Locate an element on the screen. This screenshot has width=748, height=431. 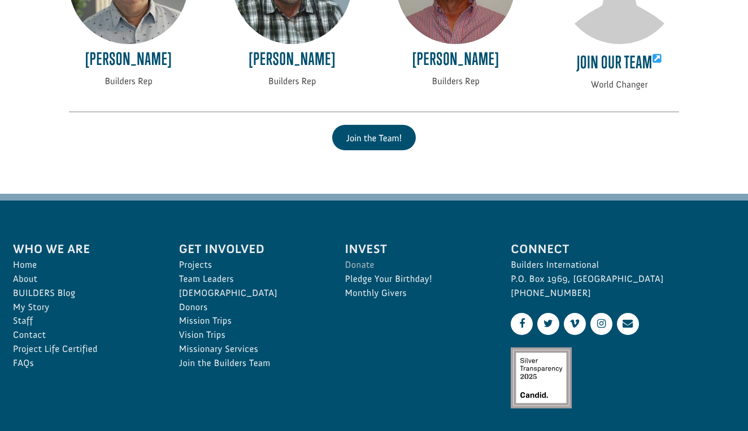
a: Vision Trips is located at coordinates (250, 335).